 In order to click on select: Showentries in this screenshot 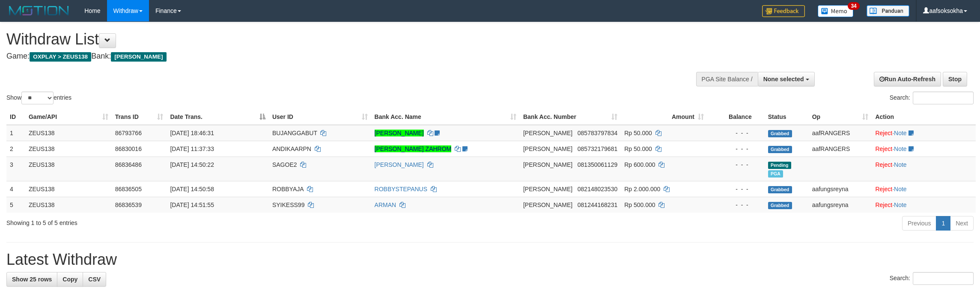, I will do `click(38, 98)`.